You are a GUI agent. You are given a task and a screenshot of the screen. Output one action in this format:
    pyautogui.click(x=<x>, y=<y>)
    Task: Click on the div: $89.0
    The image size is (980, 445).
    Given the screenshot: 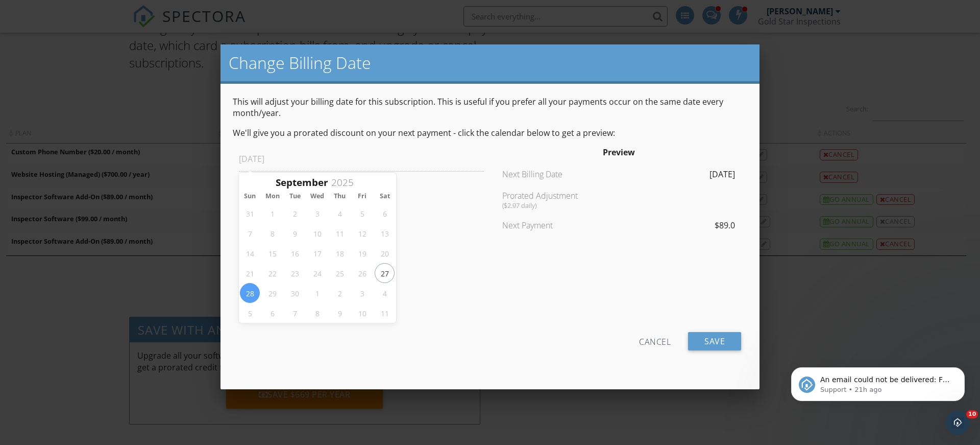 What is the action you would take?
    pyautogui.click(x=679, y=225)
    